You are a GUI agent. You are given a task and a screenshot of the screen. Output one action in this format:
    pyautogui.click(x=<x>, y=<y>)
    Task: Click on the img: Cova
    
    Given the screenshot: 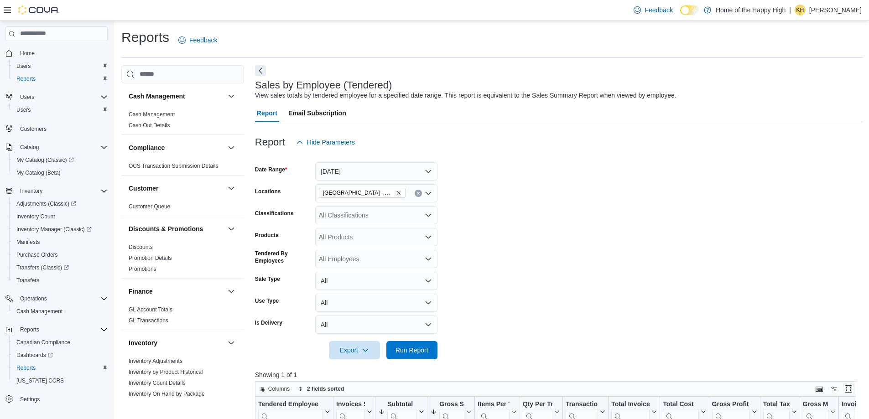 What is the action you would take?
    pyautogui.click(x=39, y=10)
    